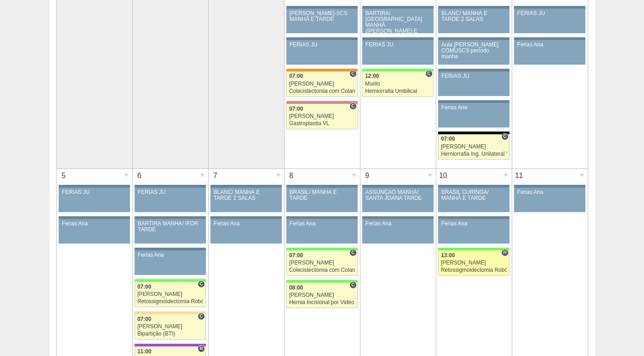 The image size is (644, 356). I want to click on div: Key: Santa Helena, so click(322, 102).